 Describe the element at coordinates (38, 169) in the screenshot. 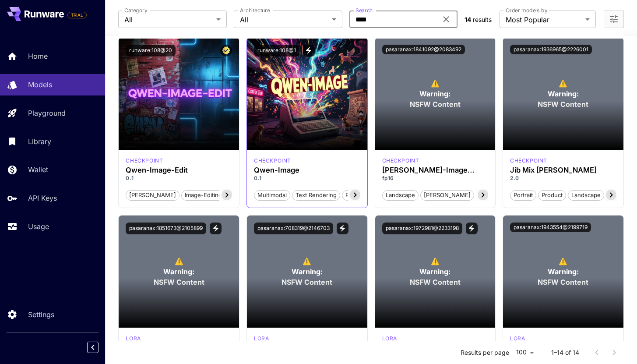

I see `p: Wallet` at that location.